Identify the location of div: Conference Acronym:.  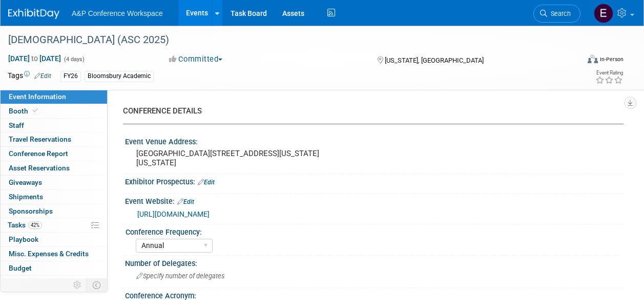
(374, 294).